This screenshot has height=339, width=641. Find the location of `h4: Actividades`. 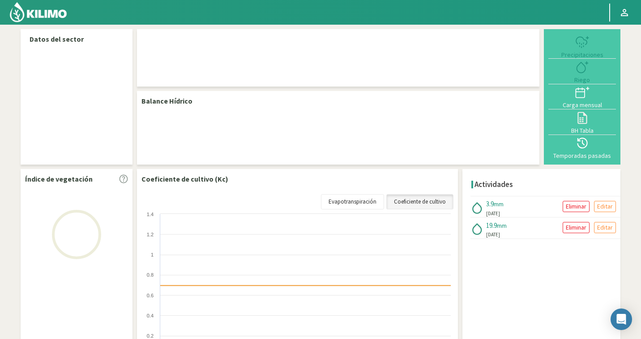

h4: Actividades is located at coordinates (494, 184).